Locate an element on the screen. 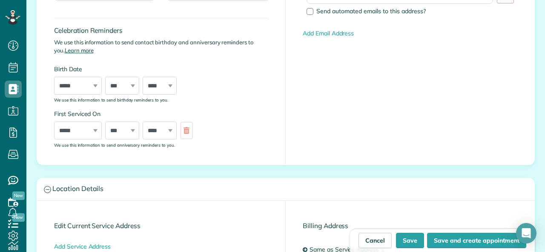 This screenshot has height=252, width=545. h4: Billing Address is located at coordinates (410, 225).